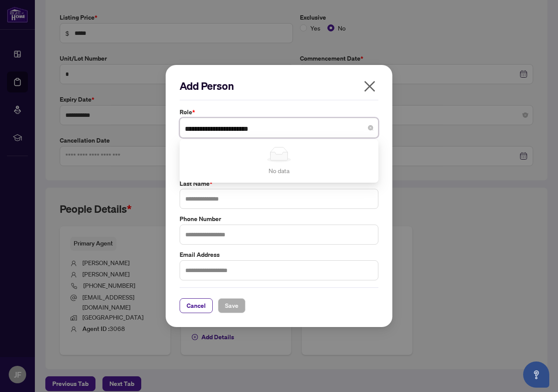  Describe the element at coordinates (371, 128) in the screenshot. I see `span: close-circle` at that location.